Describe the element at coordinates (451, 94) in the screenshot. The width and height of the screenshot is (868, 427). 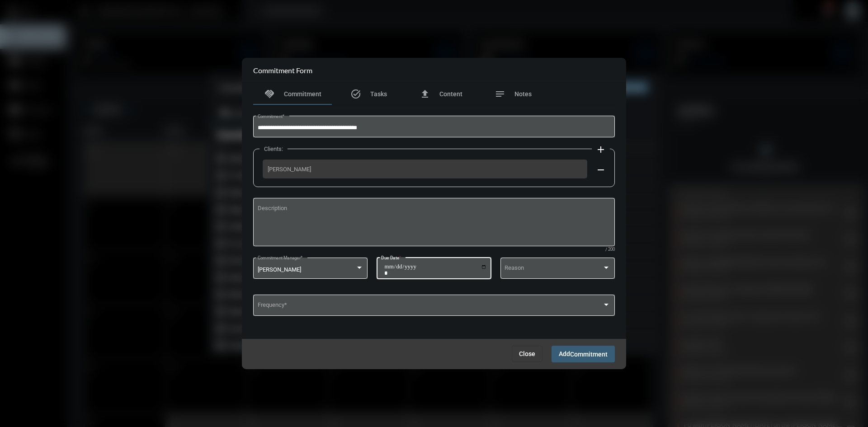
I see `span: Content` at that location.